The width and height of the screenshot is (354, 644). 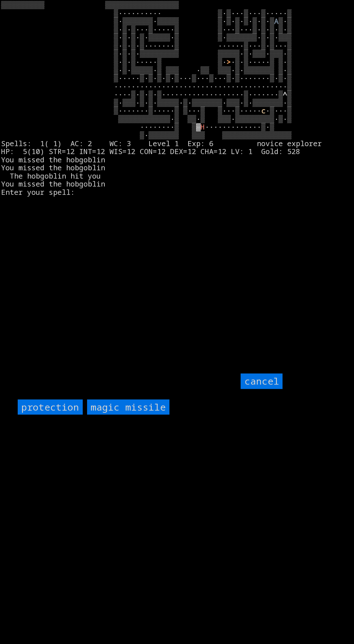 What do you see at coordinates (128, 407) in the screenshot?
I see `input: magic missile` at bounding box center [128, 407].